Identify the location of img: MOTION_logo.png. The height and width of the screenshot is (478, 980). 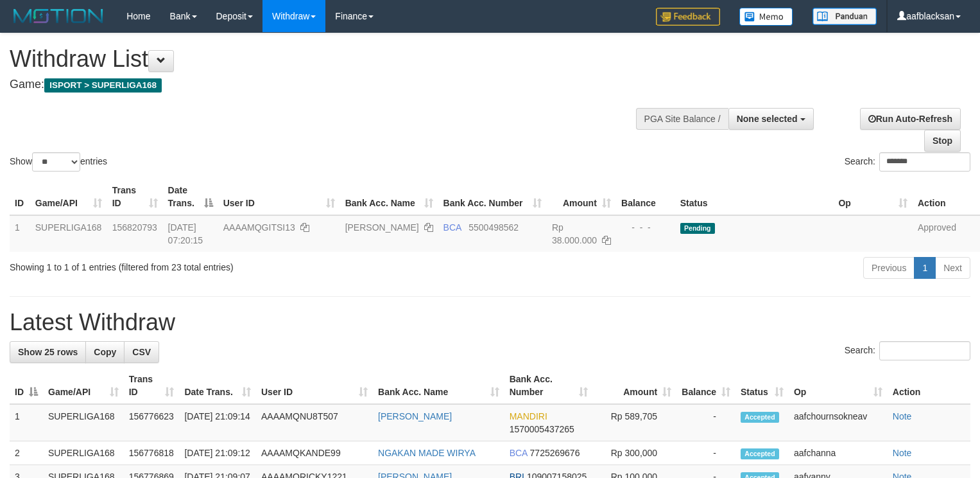
(58, 16).